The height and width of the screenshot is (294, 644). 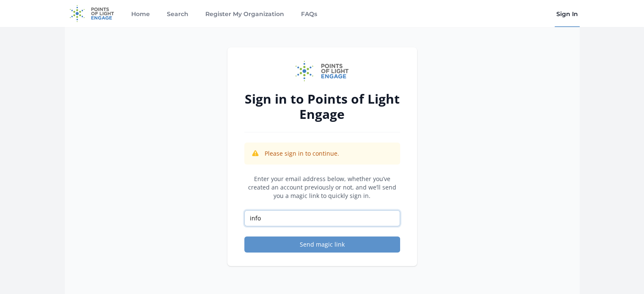 What do you see at coordinates (322, 218) in the screenshot?
I see `input: Email address` at bounding box center [322, 218].